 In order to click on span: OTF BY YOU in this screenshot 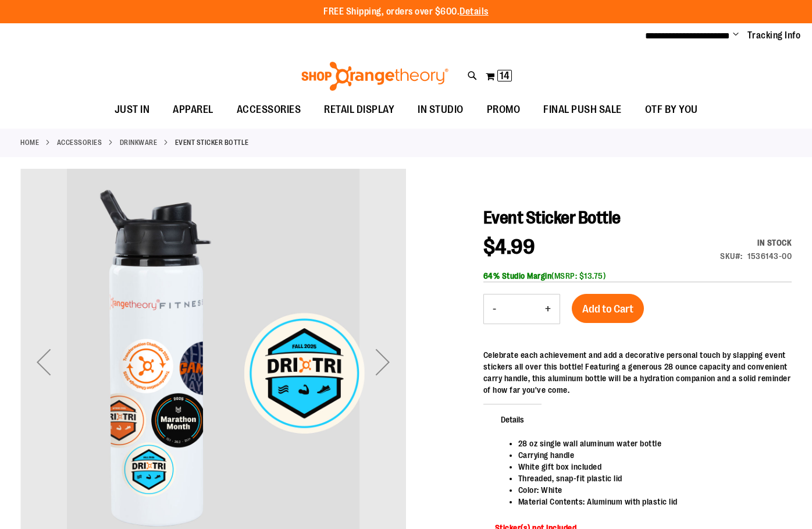, I will do `click(671, 109)`.